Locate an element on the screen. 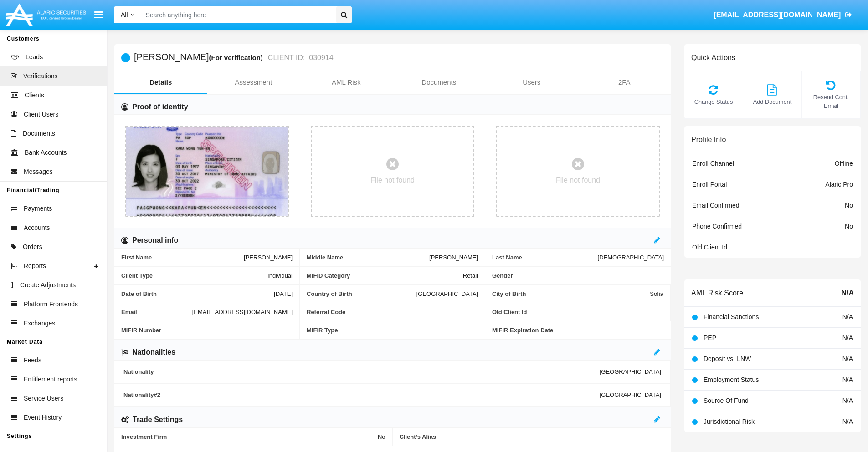 The height and width of the screenshot is (452, 868). h6: Quick Actions is located at coordinates (713, 57).